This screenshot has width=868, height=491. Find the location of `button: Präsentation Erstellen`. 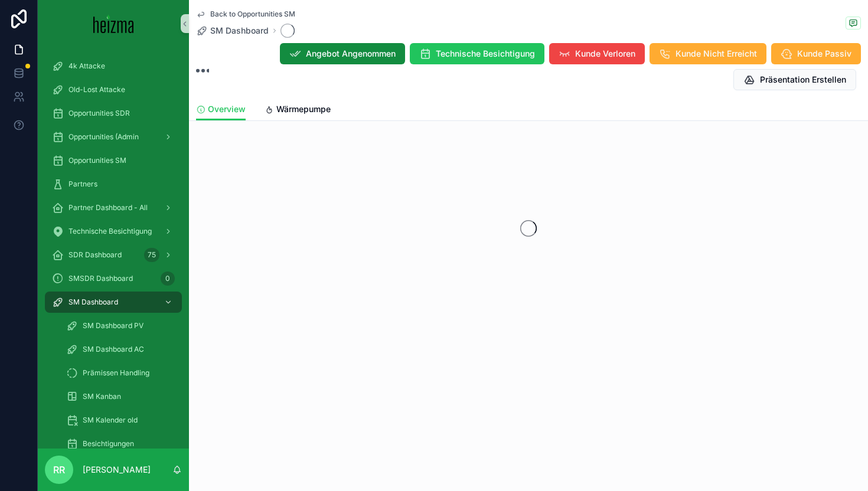

button: Präsentation Erstellen is located at coordinates (795, 80).